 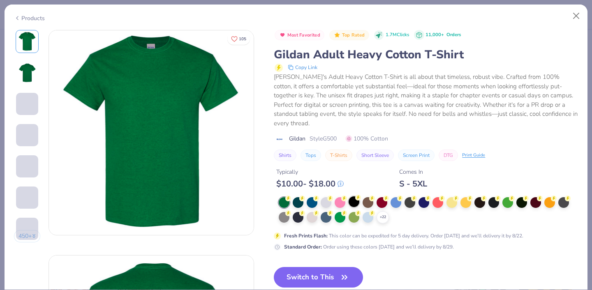 What do you see at coordinates (323, 139) in the screenshot?
I see `span: Style G500` at bounding box center [323, 139].